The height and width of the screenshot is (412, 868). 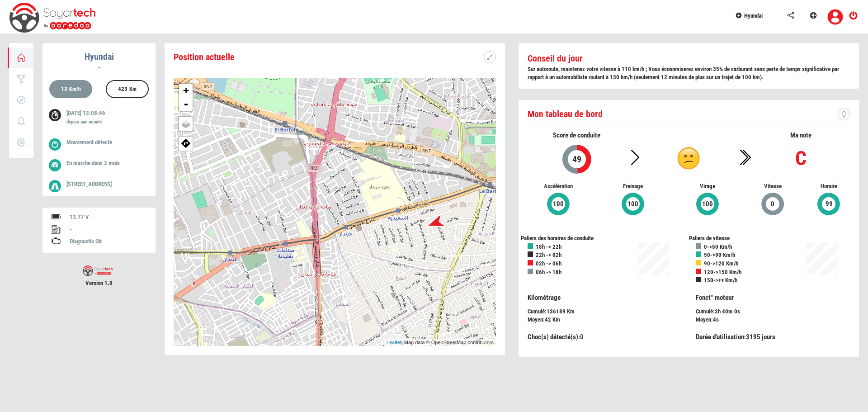 I want to click on a: Zoom out, so click(x=186, y=104).